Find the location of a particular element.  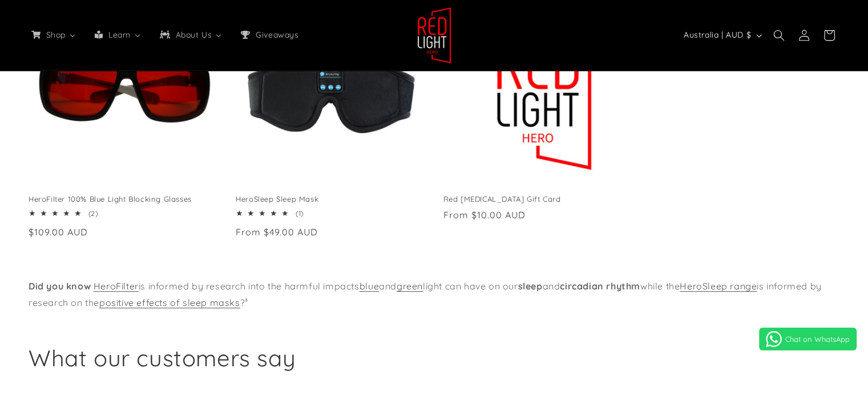

a: About Us is located at coordinates (190, 35).